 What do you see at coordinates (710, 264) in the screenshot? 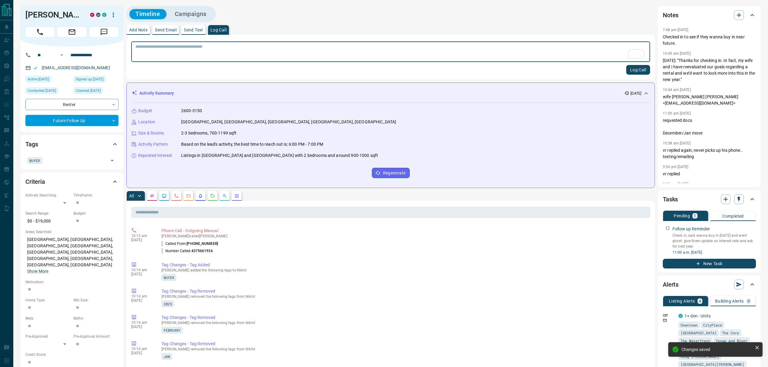
I see `button: New Task` at bounding box center [710, 264].